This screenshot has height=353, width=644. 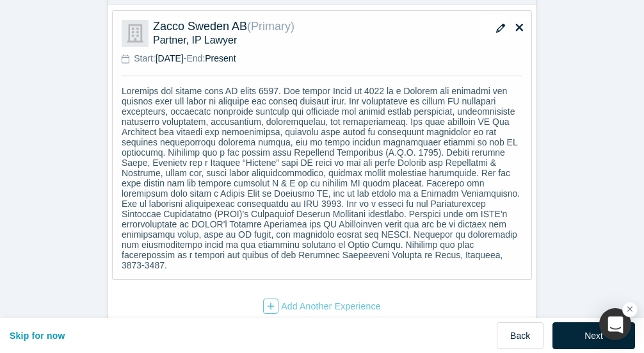 What do you see at coordinates (37, 335) in the screenshot?
I see `button: Skip for now` at bounding box center [37, 335].